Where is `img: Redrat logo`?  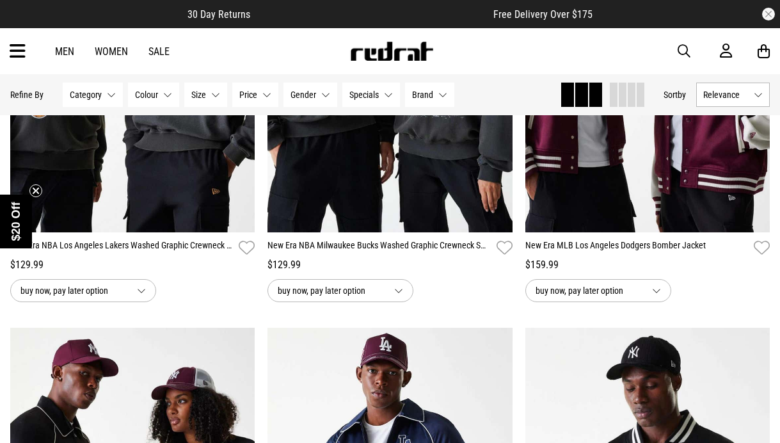
img: Redrat logo is located at coordinates (392, 51).